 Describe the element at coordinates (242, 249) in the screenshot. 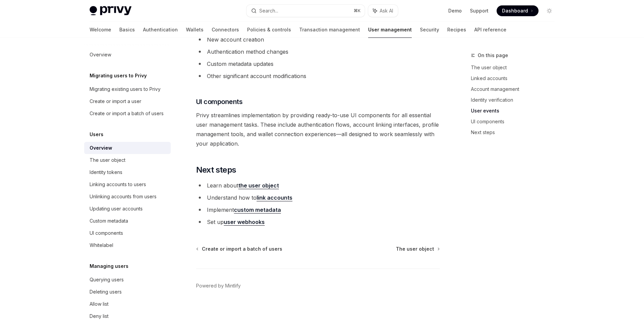

I see `span: Create or import a batch of users` at that location.